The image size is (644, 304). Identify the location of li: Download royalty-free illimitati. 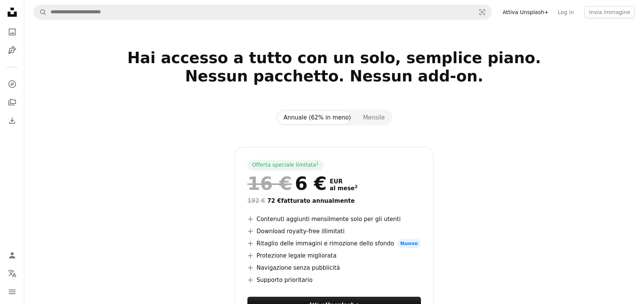
(334, 231).